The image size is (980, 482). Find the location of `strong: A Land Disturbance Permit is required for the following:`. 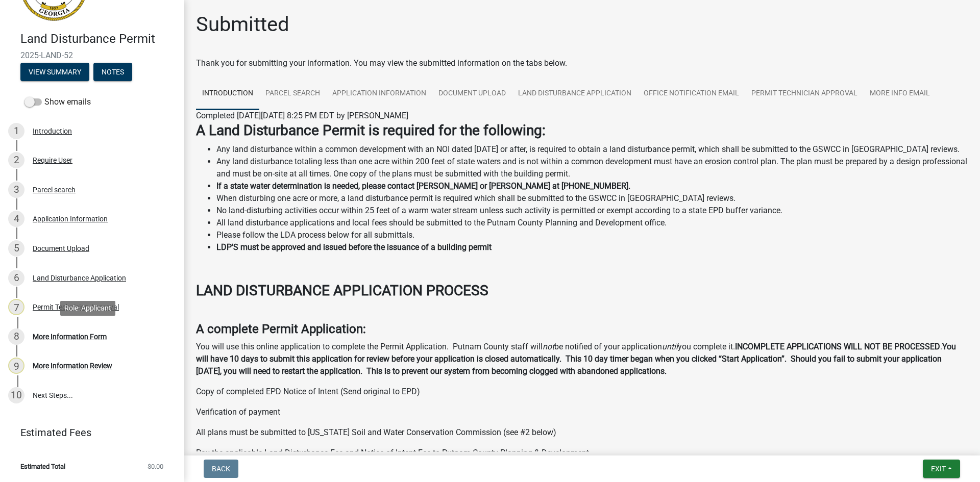

strong: A Land Disturbance Permit is required for the following: is located at coordinates (371, 130).